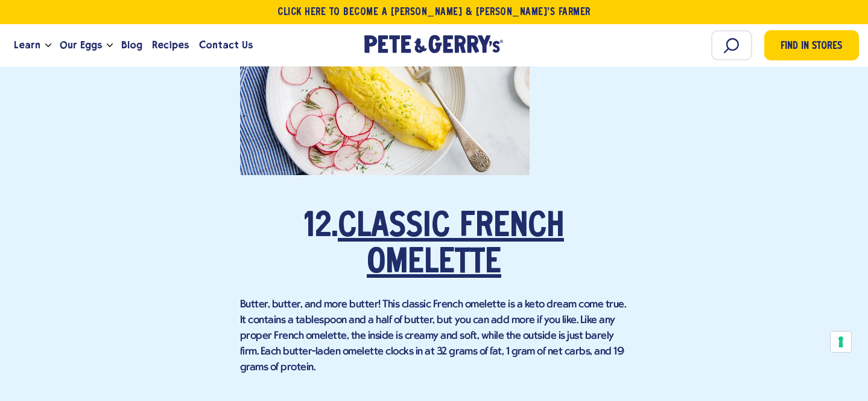 Image resolution: width=868 pixels, height=401 pixels. Describe the element at coordinates (732, 45) in the screenshot. I see `input: Search` at that location.